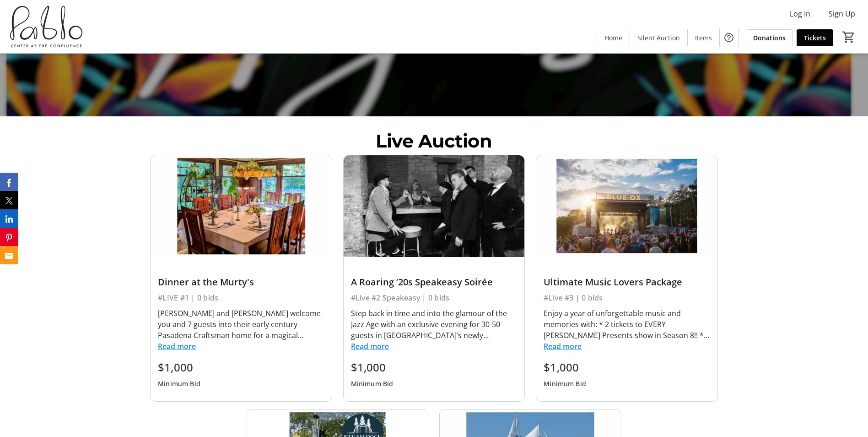 This screenshot has height=437, width=868. What do you see at coordinates (434, 206) in the screenshot?
I see `img: A Roaring ’20s Speakeasy Soirée` at bounding box center [434, 206].